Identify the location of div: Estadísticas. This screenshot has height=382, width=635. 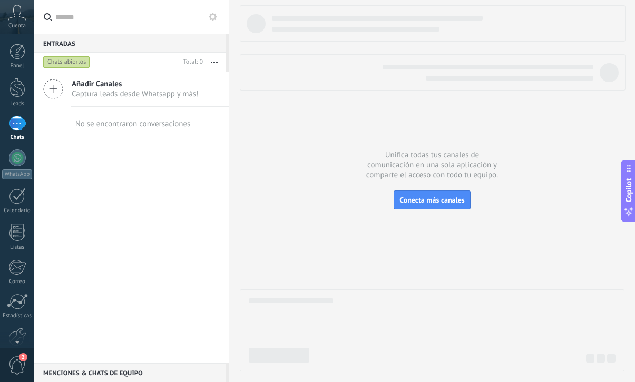
(17, 316).